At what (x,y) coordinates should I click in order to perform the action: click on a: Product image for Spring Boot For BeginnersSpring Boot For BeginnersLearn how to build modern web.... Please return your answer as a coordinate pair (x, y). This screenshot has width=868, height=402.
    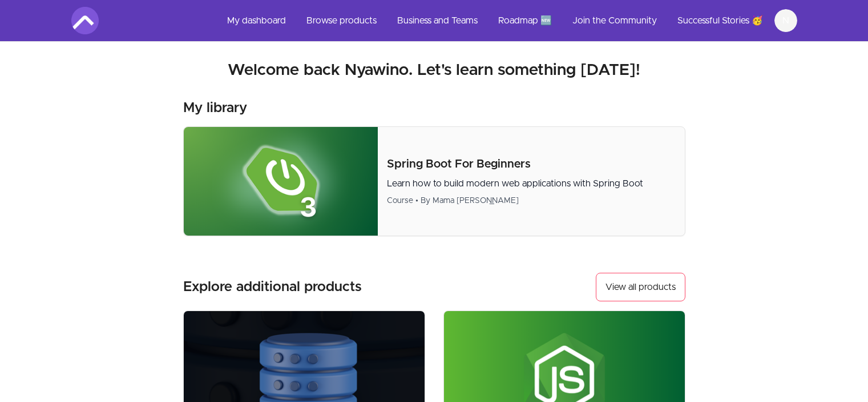
    Looking at the image, I should click on (434, 181).